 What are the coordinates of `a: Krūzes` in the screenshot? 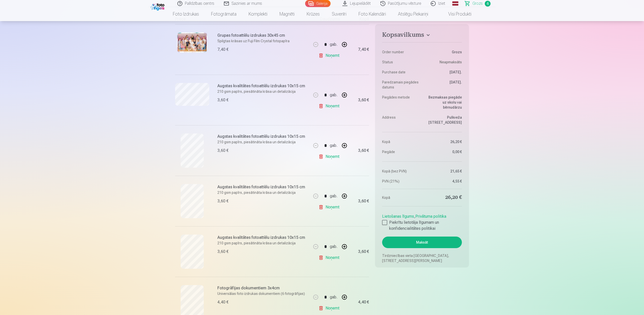 It's located at (313, 14).